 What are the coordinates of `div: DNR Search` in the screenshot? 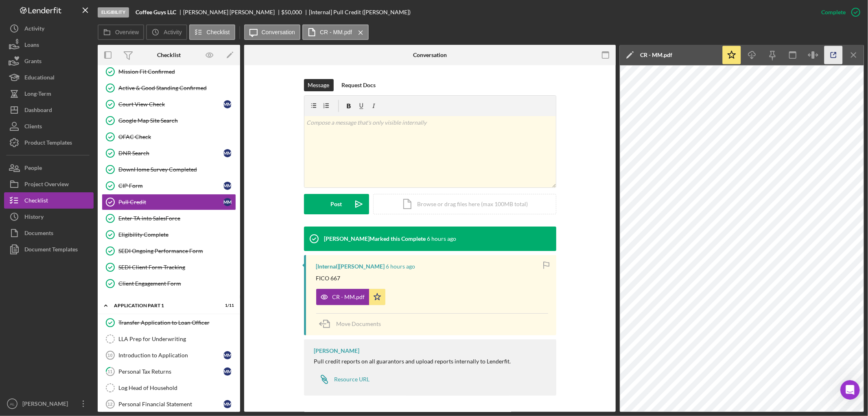 It's located at (171, 153).